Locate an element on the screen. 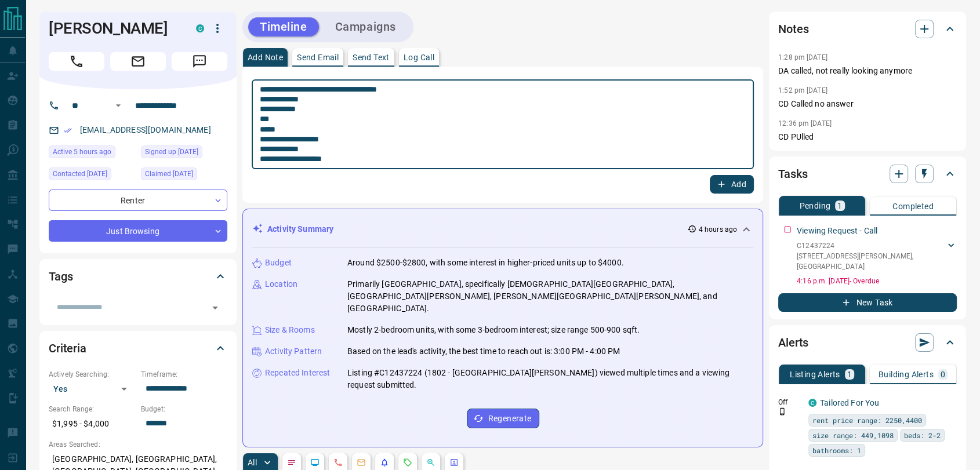  span: rent price range: 2250,4400 is located at coordinates (866, 420).